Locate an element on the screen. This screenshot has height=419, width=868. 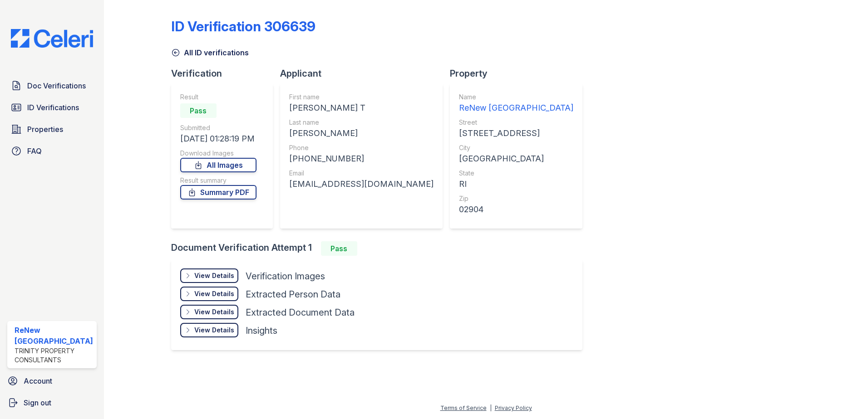
a: Summary PDF is located at coordinates (218, 193).